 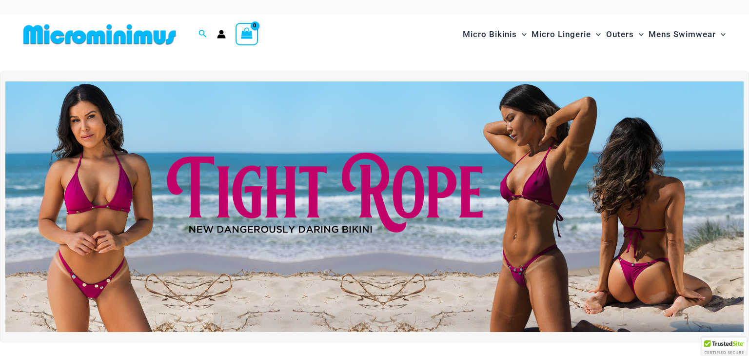 What do you see at coordinates (566, 34) in the screenshot?
I see `a: Micro LingerieMenu ToggleMenu Toggle` at bounding box center [566, 34].